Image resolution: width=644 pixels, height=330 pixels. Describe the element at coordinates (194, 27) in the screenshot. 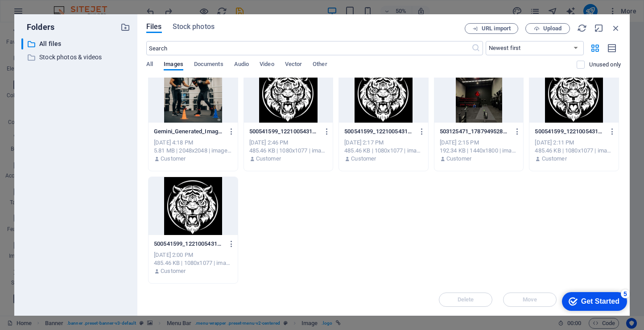

I see `span: Stock photos` at that location.